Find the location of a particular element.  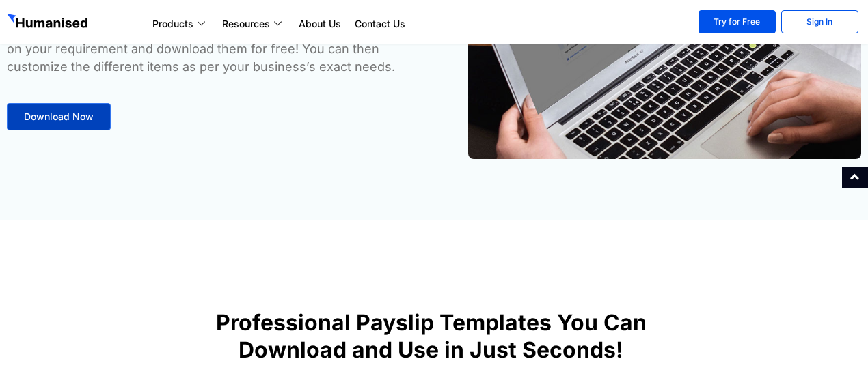

a: Products is located at coordinates (181, 24).